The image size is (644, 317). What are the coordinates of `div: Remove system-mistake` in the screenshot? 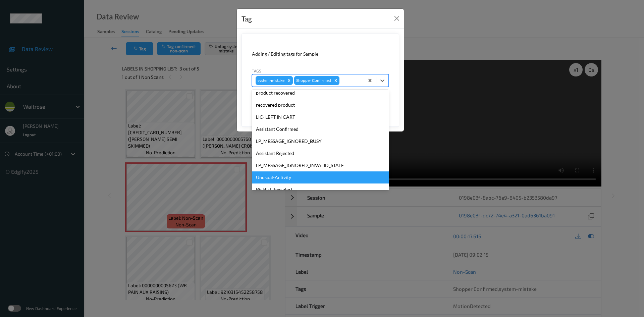 It's located at (289, 81).